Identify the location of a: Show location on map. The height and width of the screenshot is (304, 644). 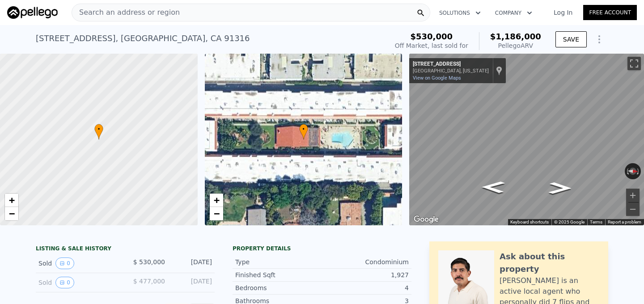
(499, 71).